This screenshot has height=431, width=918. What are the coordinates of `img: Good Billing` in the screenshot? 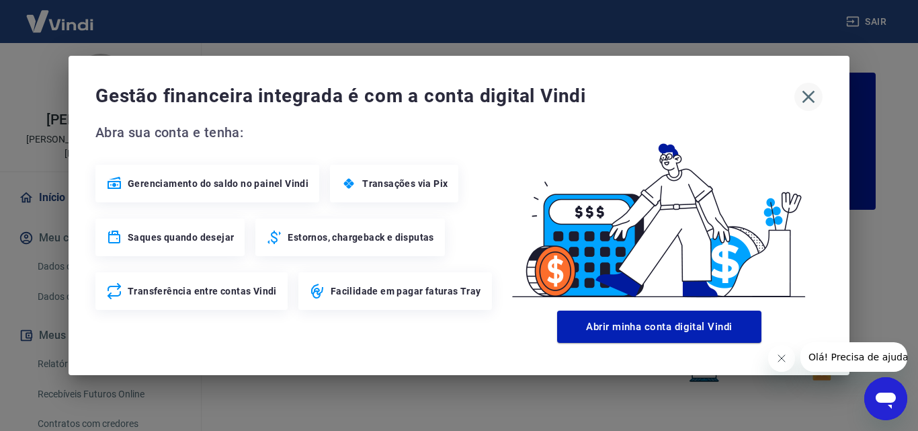 It's located at (659, 213).